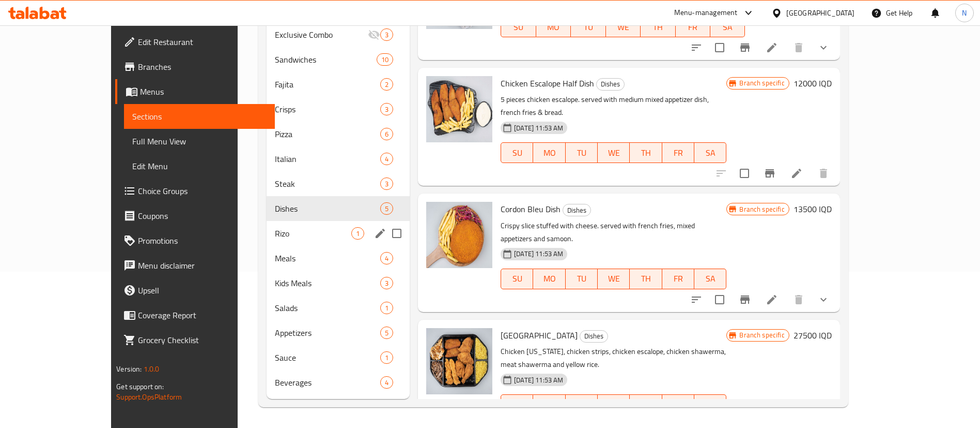 The image size is (980, 428). Describe the element at coordinates (326, 59) in the screenshot. I see `div: Sandwiches` at that location.